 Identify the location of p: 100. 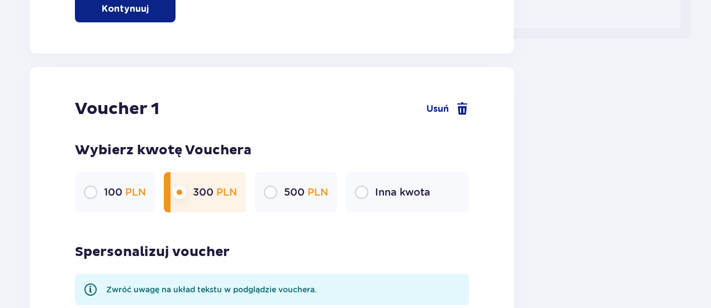
(125, 192).